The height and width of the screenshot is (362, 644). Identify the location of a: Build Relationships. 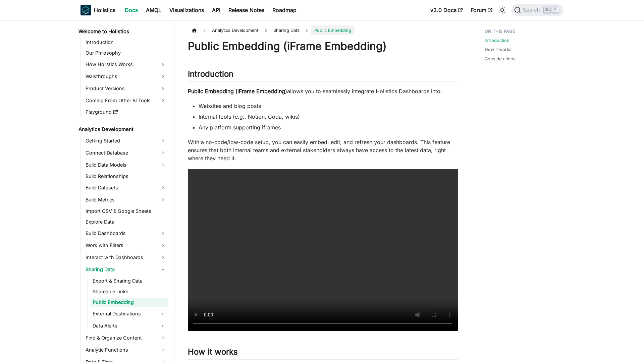
(126, 176).